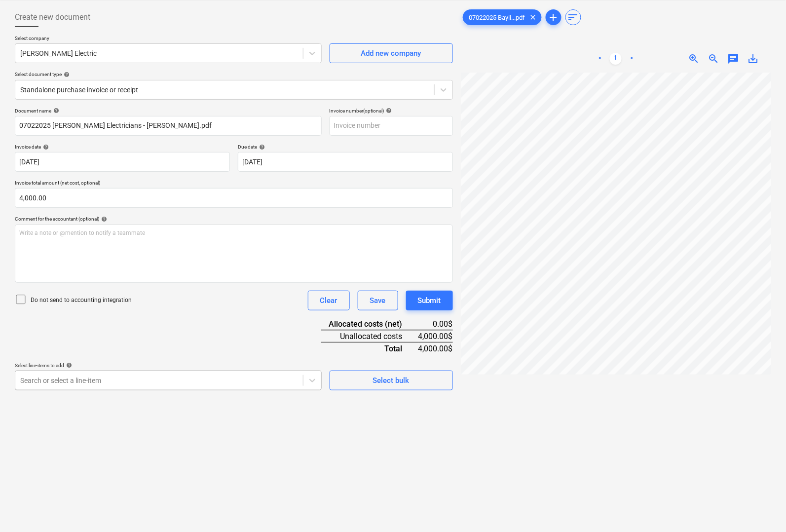 The height and width of the screenshot is (532, 786). I want to click on div: Unallocated costs, so click(369, 336).